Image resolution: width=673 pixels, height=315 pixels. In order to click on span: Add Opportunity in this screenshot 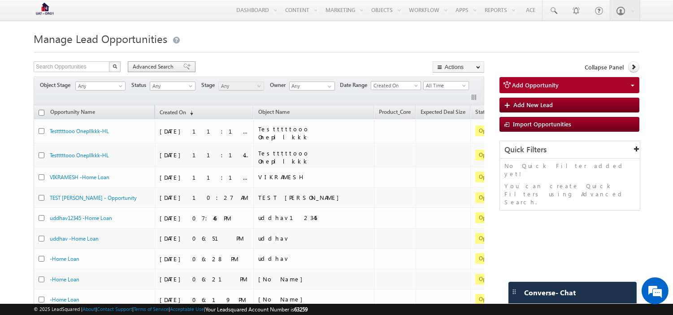, I will do `click(535, 85)`.